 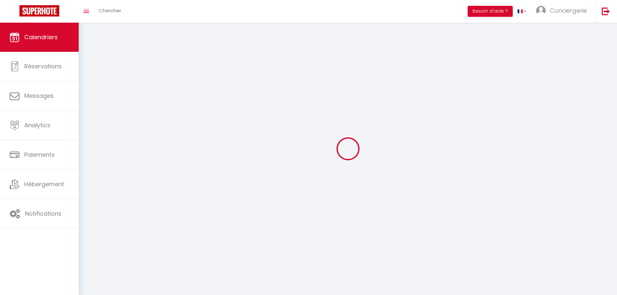 I want to click on img: logout, so click(x=605, y=11).